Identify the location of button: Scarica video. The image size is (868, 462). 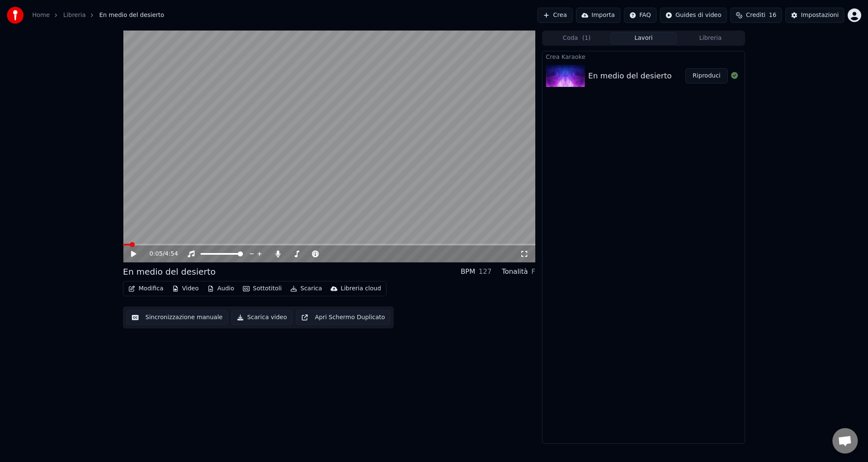
(262, 317).